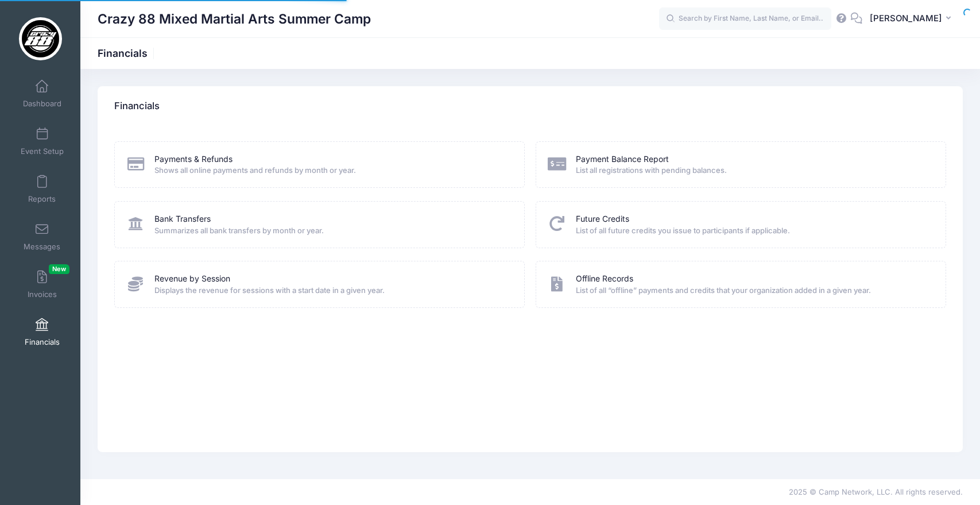 The image size is (980, 505). Describe the element at coordinates (42, 342) in the screenshot. I see `span: Financials` at that location.